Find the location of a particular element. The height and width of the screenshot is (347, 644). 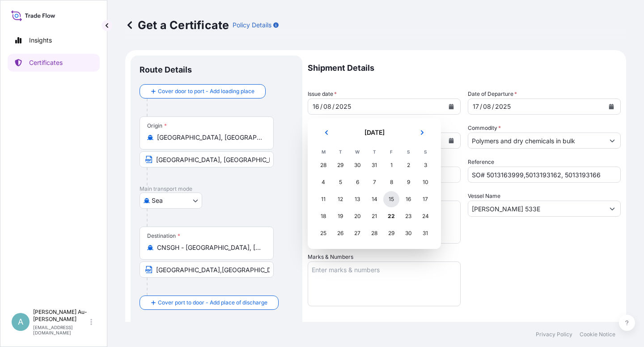

div: Tuesday, 12 August 2025 is located at coordinates (340, 199).